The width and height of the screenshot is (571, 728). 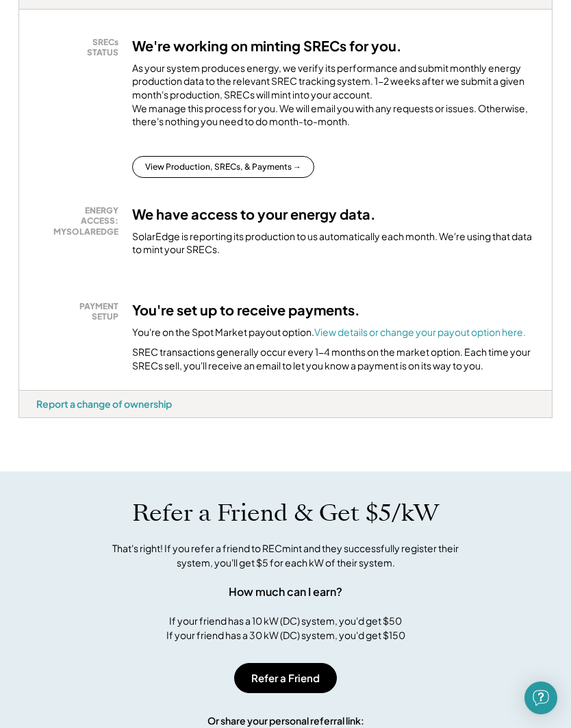 What do you see at coordinates (267, 46) in the screenshot?
I see `h3: We're working on minting SRECs for you.` at bounding box center [267, 46].